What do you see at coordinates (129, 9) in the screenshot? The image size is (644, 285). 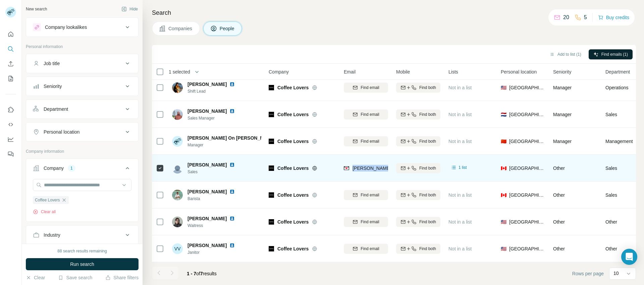 I see `button: Hide` at bounding box center [129, 9].